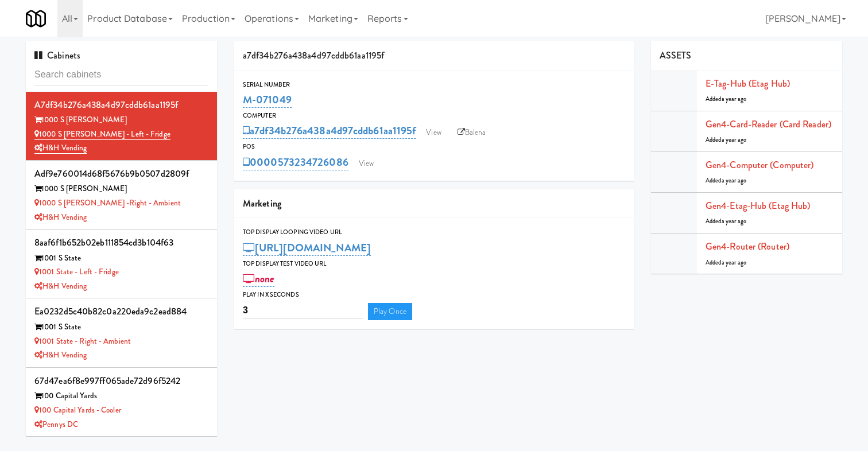 The height and width of the screenshot is (451, 868). I want to click on div: Computer, so click(434, 116).